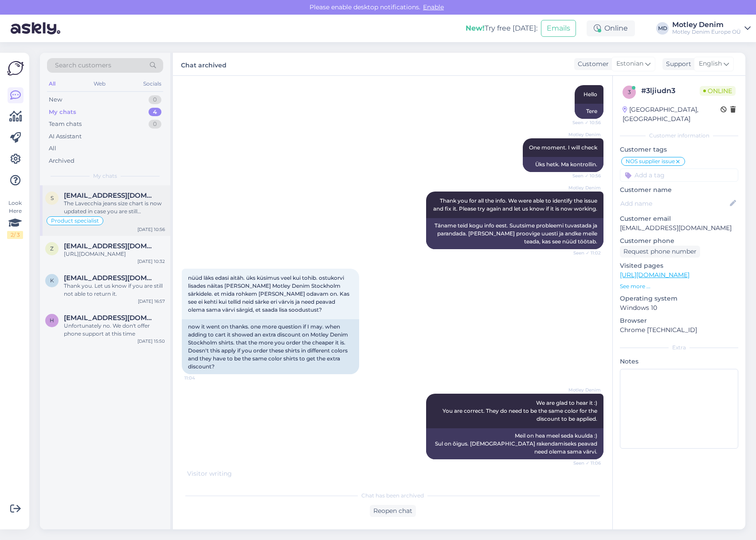 This screenshot has height=540, width=756. What do you see at coordinates (52, 198) in the screenshot?
I see `span: s` at bounding box center [52, 198].